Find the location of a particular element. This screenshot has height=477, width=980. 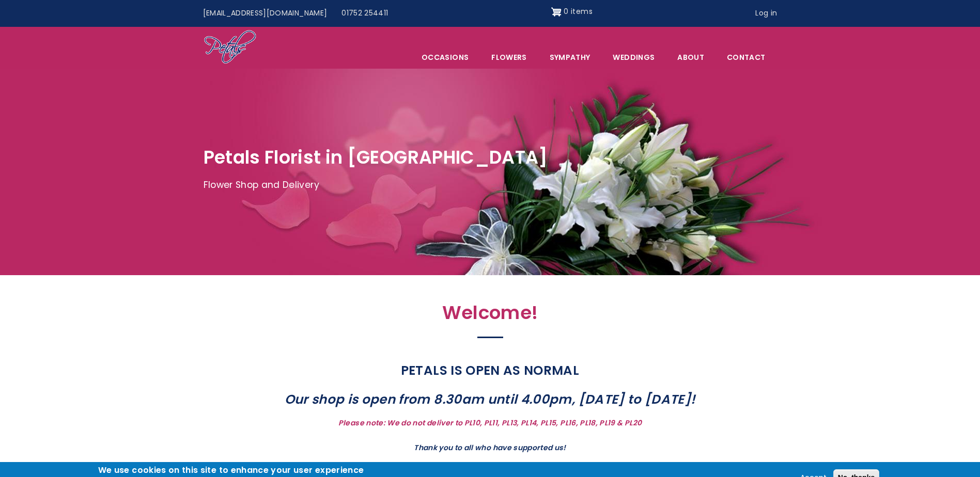

span: Weddings is located at coordinates (634, 57).